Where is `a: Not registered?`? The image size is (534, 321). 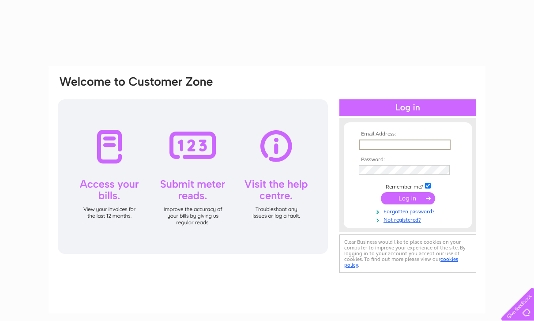
a: Not registered? is located at coordinates (409, 219).